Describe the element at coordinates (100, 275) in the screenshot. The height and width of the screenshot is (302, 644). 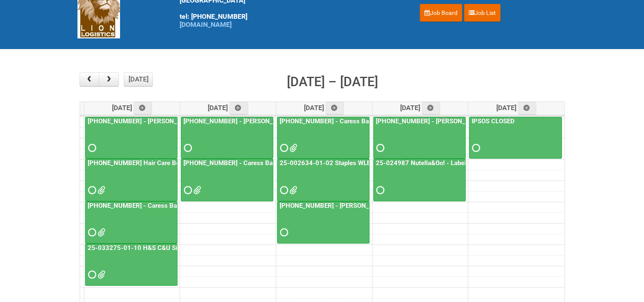
I see `span: 25-033275-01-10 MDN LEFTOVERS.xlsx 25-033275-01_LABELS_17Jun25 H&S C&U LION MAILING2.xlsx 25-0332...` at that location.